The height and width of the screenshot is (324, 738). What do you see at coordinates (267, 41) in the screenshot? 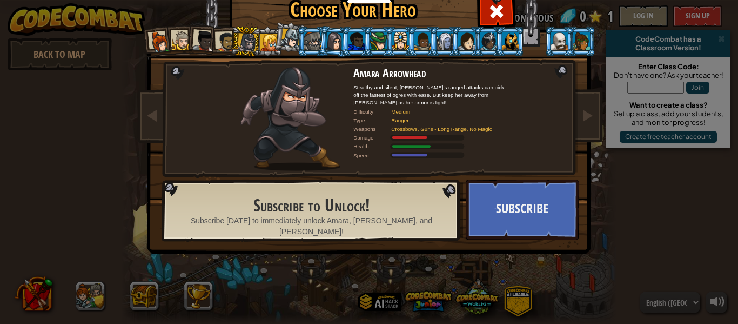
I see `li: Miss Hushbaum` at bounding box center [267, 41].